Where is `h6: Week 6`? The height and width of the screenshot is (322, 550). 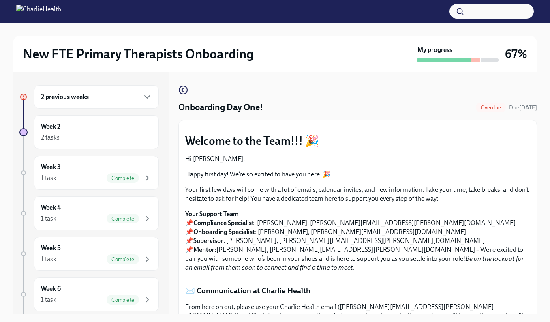 h6: Week 6 is located at coordinates (51, 288).